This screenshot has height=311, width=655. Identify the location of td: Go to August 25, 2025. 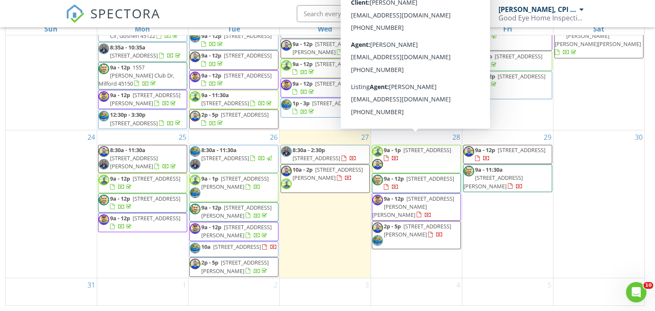
(142, 204).